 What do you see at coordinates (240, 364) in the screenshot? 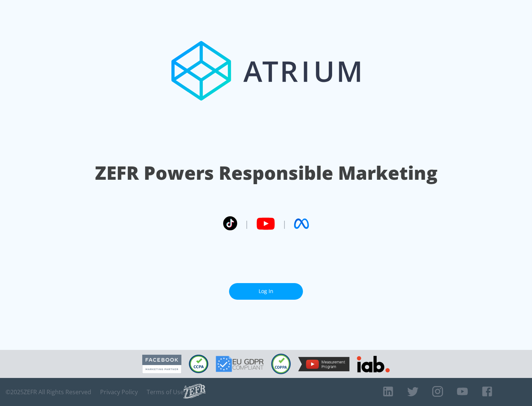
I see `img: GDPR Compliant` at bounding box center [240, 364].